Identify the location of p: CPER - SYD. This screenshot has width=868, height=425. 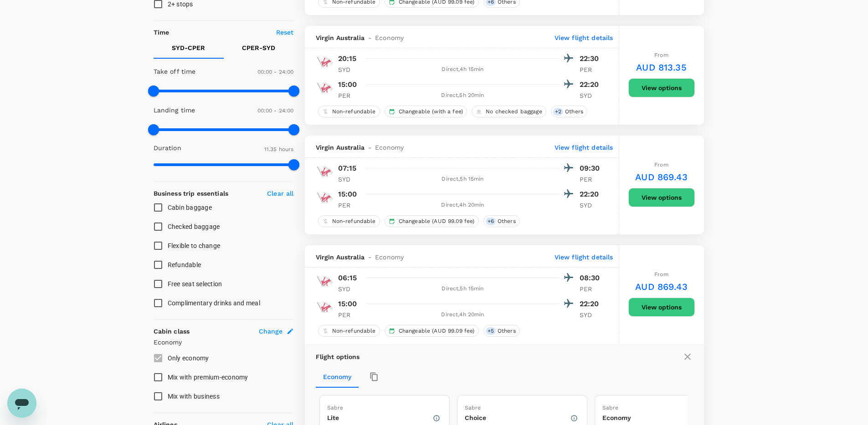
(258, 48).